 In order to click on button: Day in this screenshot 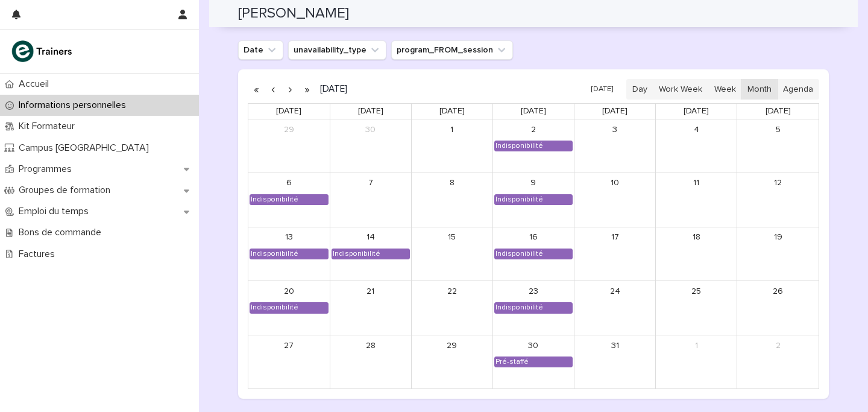, I will do `click(639, 89)`.